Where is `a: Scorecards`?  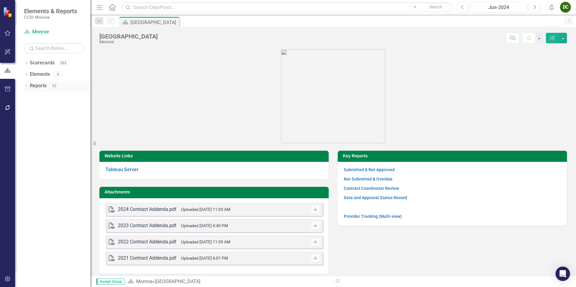
a: Scorecards is located at coordinates (42, 63).